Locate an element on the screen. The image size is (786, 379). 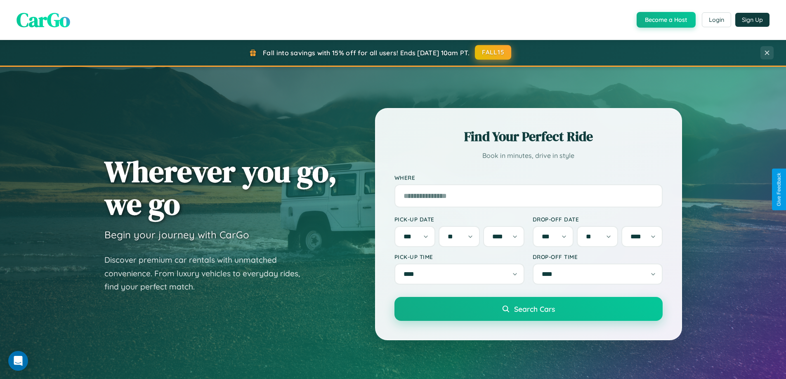
label: Drop-off Time is located at coordinates (597, 257).